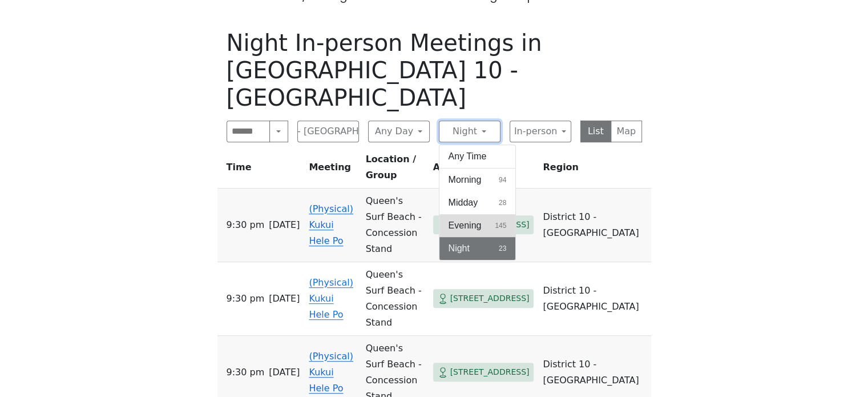 This screenshot has width=868, height=397. Describe the element at coordinates (477, 202) in the screenshot. I see `div: Night` at that location.